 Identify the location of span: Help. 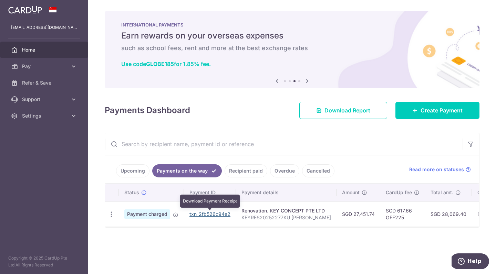
(23, 8).